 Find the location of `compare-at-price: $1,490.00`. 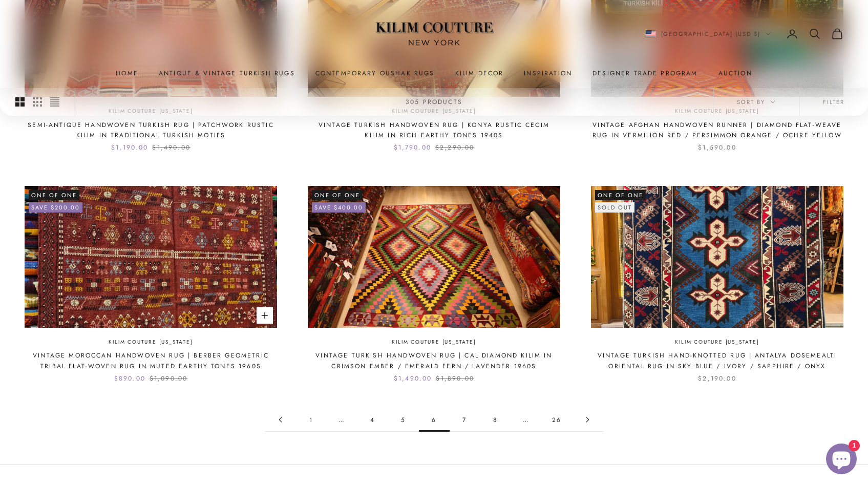

compare-at-price: $1,490.00 is located at coordinates (170, 147).